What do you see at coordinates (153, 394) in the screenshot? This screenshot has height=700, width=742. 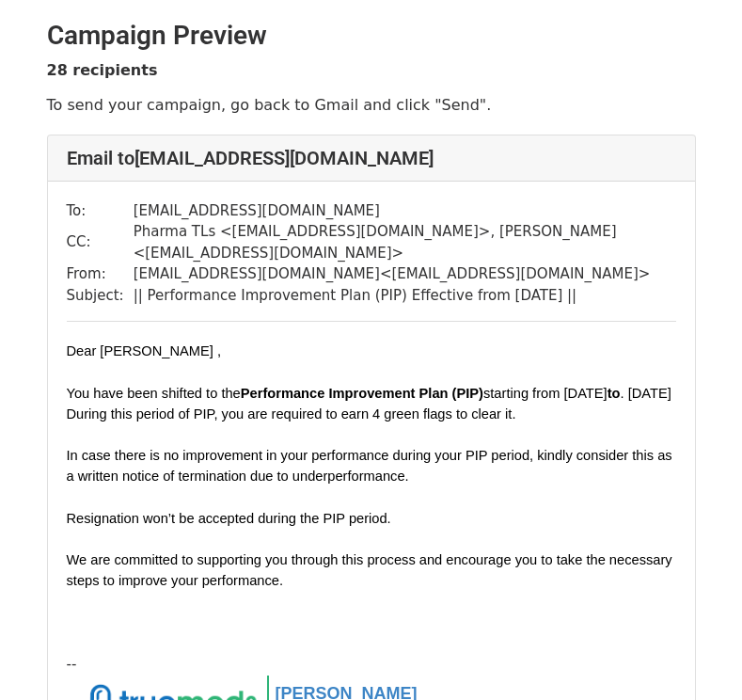 I see `span: You have been shifted to the` at bounding box center [153, 394].